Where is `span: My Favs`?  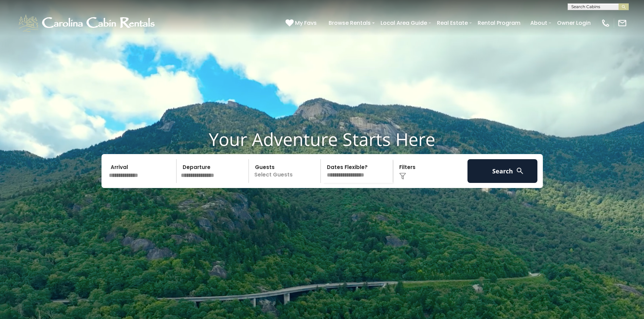
span: My Favs is located at coordinates (306, 23).